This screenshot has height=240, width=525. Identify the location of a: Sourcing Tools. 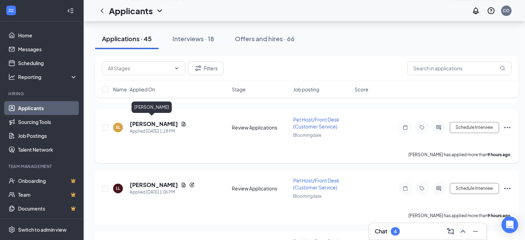
(48, 122).